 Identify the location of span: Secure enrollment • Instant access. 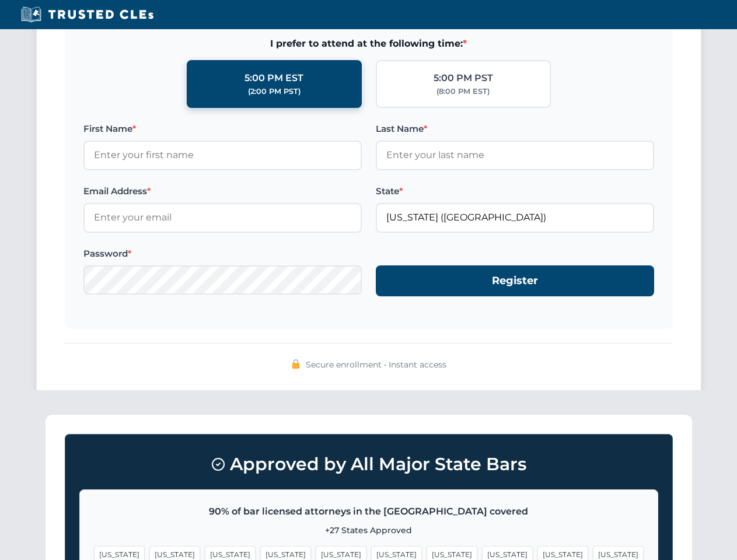
(376, 364).